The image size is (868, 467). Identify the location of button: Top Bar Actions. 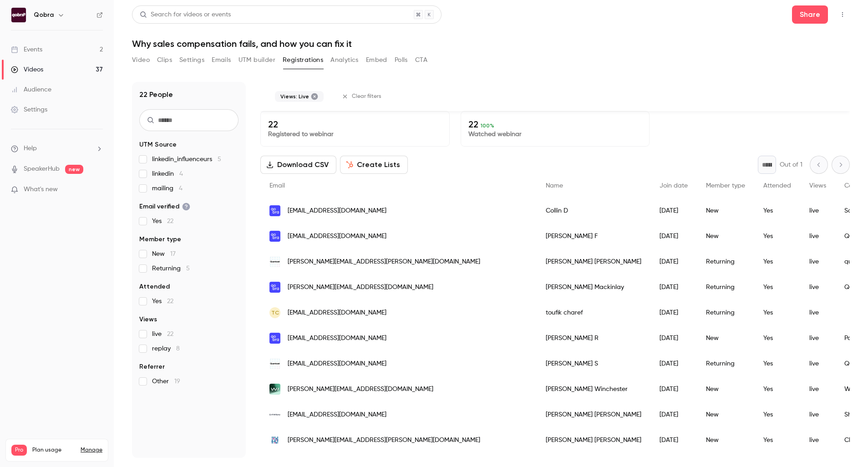
(842, 14).